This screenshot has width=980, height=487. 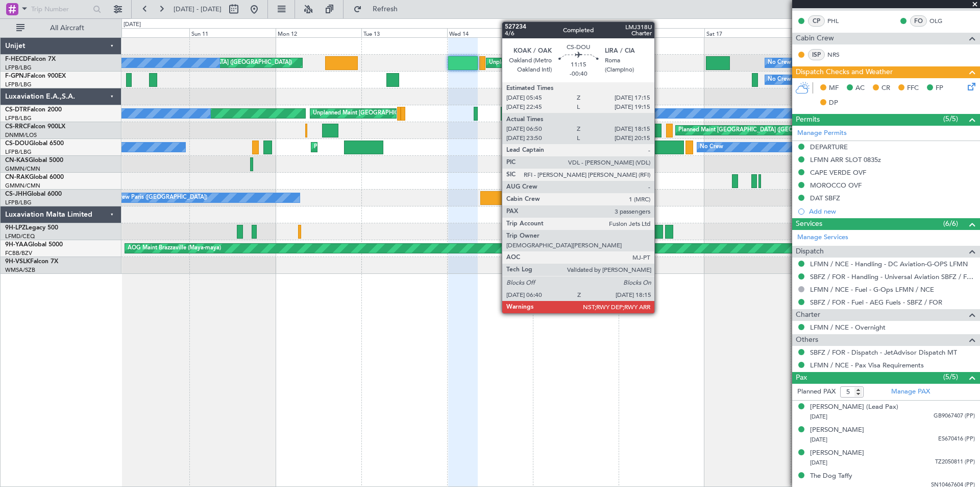 What do you see at coordinates (20, 236) in the screenshot?
I see `a: LFMD/CEQ` at bounding box center [20, 236].